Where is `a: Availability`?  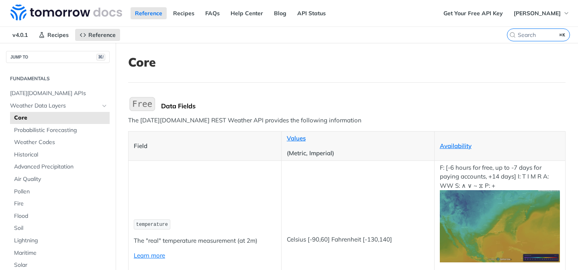
a: Availability is located at coordinates (455, 146).